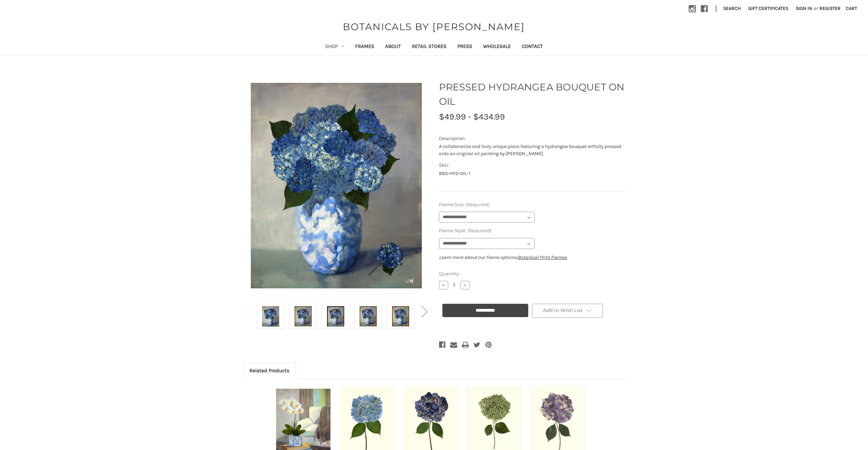  What do you see at coordinates (533, 47) in the screenshot?
I see `a: Contact` at bounding box center [533, 47].